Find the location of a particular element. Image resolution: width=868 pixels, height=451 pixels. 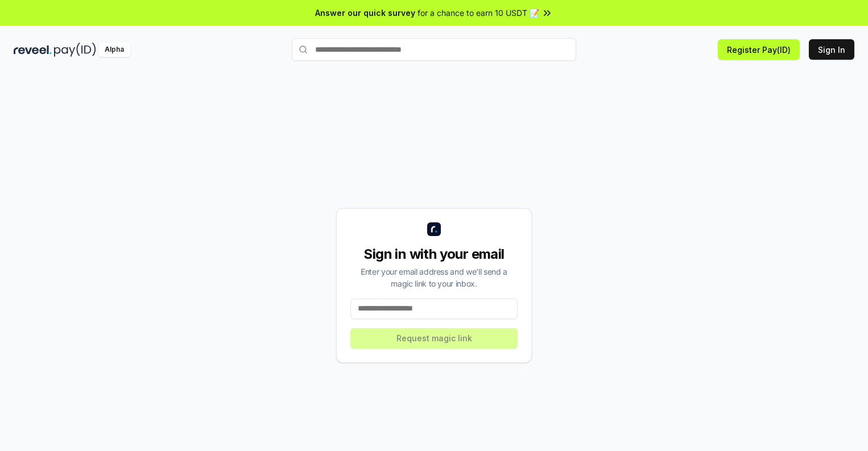

img: pay_id is located at coordinates (75, 50).